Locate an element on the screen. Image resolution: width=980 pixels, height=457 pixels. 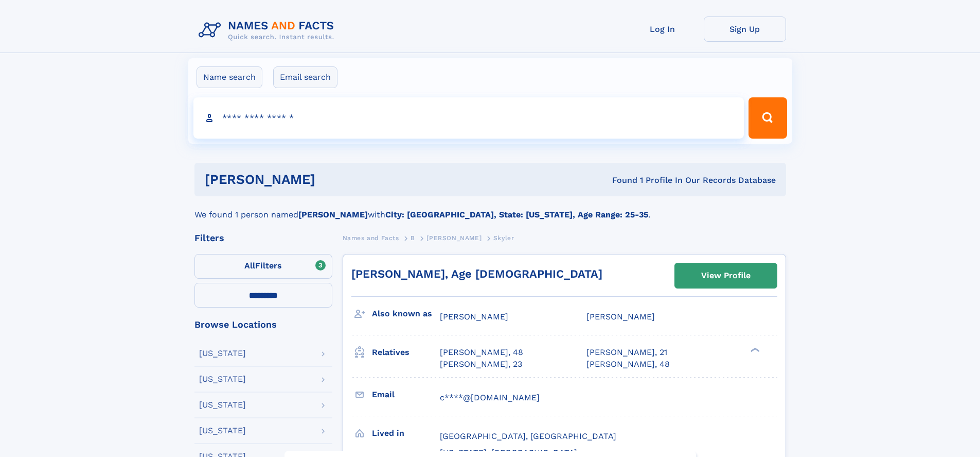
h3: Relatives is located at coordinates (406, 352).